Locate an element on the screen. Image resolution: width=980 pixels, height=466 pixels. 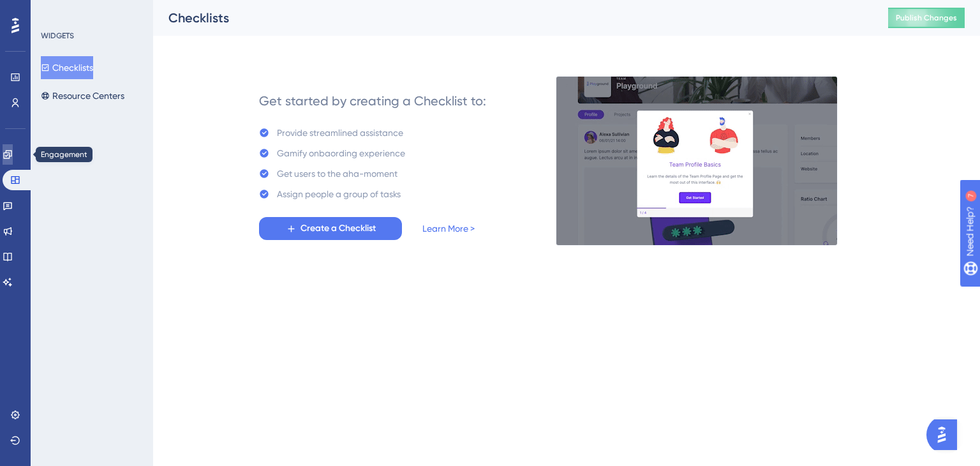
div: Get started by creating a Checklist to: is located at coordinates (373, 101).